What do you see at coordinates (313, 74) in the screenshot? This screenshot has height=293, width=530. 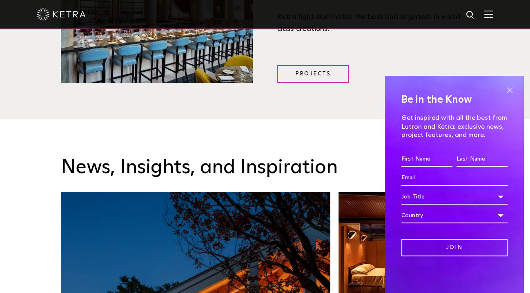 I see `a: Projects` at bounding box center [313, 74].